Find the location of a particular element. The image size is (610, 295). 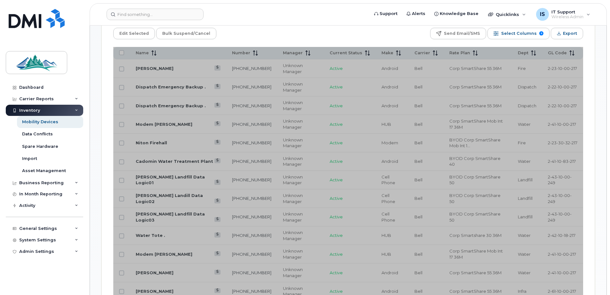

button: Select Columns 9 is located at coordinates (518, 34).